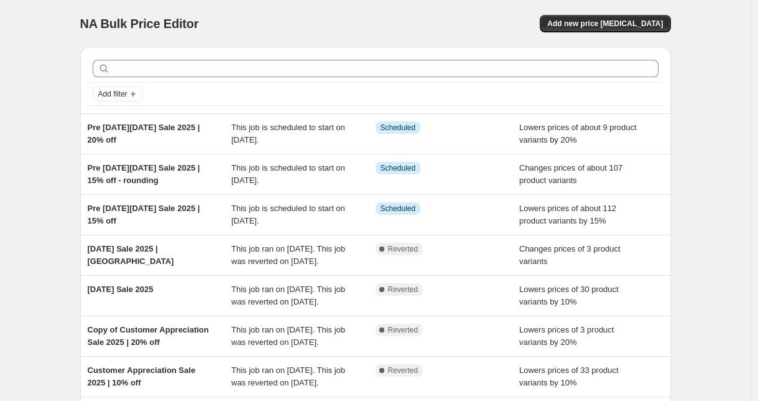 This screenshot has height=401, width=758. What do you see at coordinates (139, 24) in the screenshot?
I see `span: NA Bulk Price Editor` at bounding box center [139, 24].